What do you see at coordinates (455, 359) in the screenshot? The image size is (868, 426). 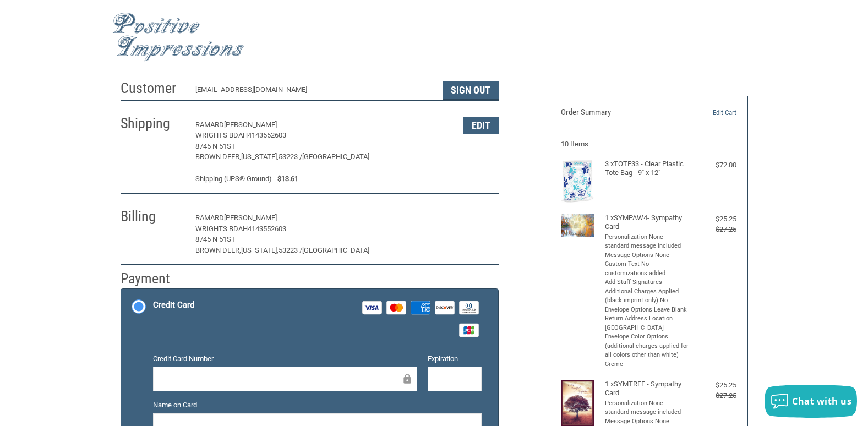 I see `label: Expiration` at bounding box center [455, 359].